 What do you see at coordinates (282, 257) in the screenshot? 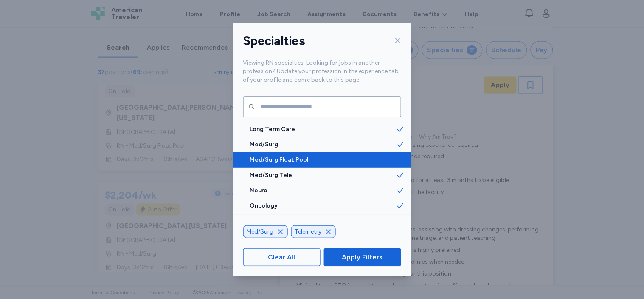
I see `span: Clear All` at bounding box center [282, 257].